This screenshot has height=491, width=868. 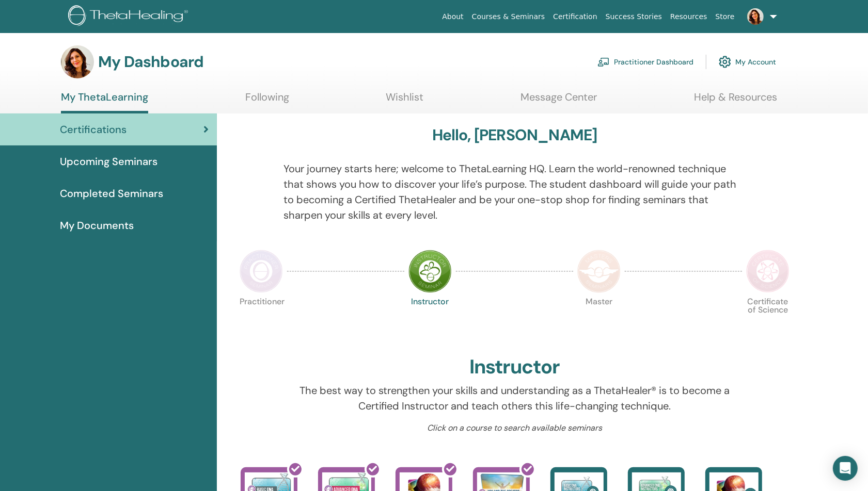 What do you see at coordinates (130, 17) in the screenshot?
I see `img: logo.png` at bounding box center [130, 17].